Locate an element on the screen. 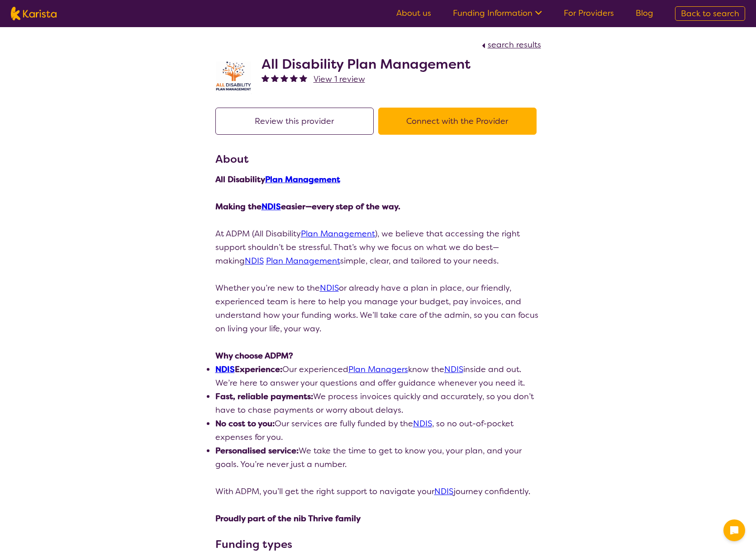  a: search results is located at coordinates (510, 45).